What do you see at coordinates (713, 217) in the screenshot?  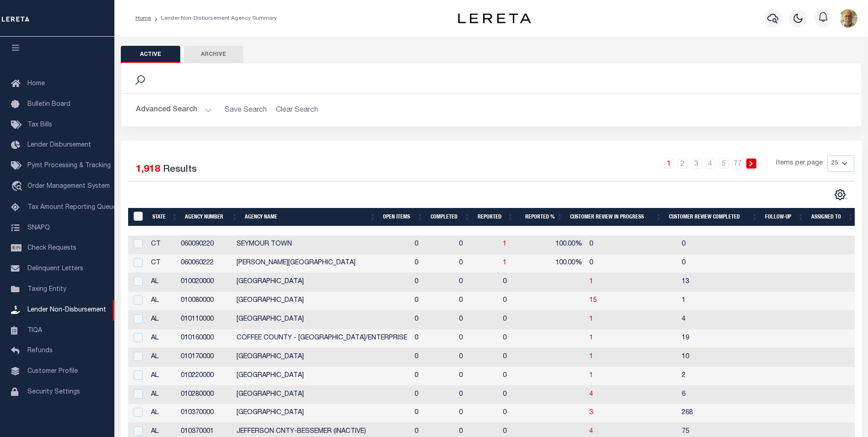 I see `th: Customer Review Completed: activate to sort column ascending` at bounding box center [713, 217].